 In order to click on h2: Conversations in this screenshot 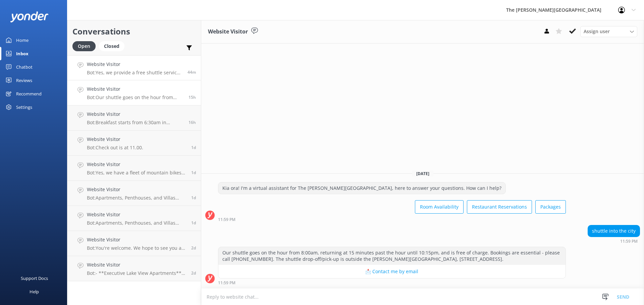, I will do `click(134, 31)`.